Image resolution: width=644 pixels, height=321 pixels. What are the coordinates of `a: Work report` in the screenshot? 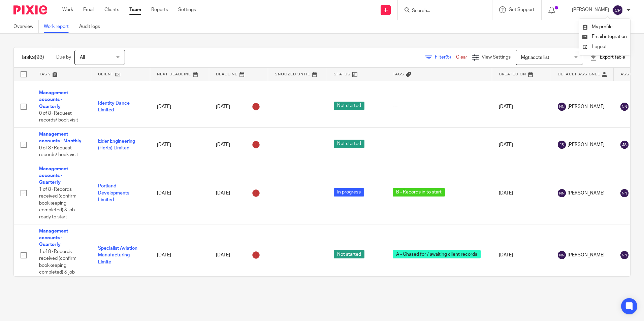 It's located at (59, 26).